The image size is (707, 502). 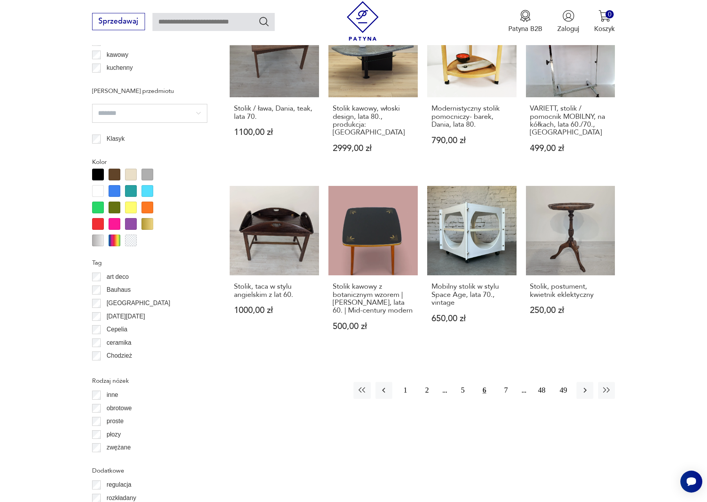 I want to click on p: kuchenny, so click(x=120, y=68).